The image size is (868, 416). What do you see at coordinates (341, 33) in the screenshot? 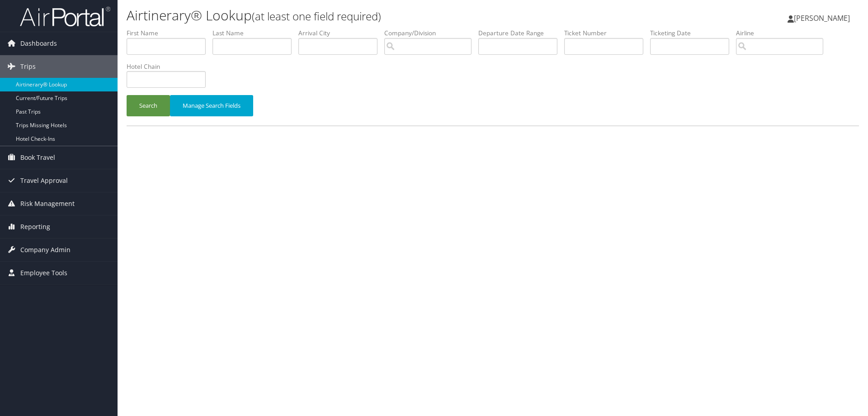
I see `label: Arrival City` at bounding box center [341, 33].